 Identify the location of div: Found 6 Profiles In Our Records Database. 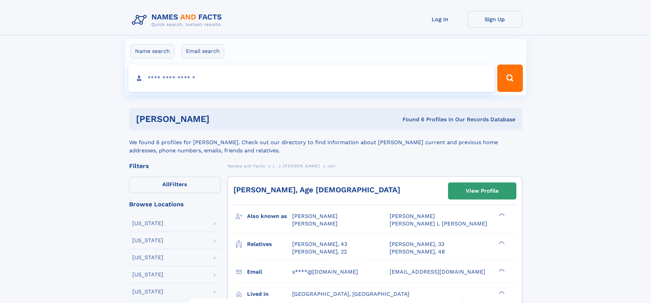
(411, 120).